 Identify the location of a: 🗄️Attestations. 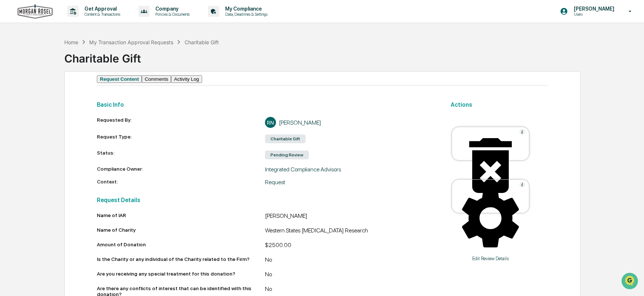
(72, 96).